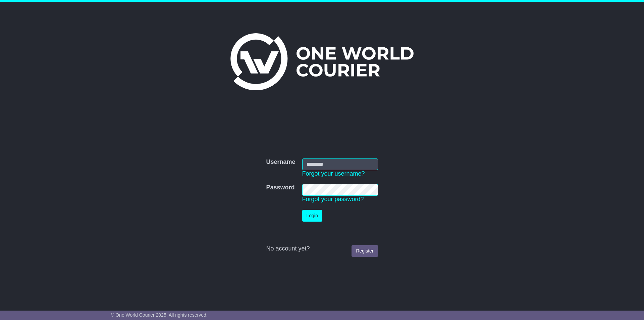 This screenshot has width=644, height=320. Describe the element at coordinates (312, 215) in the screenshot. I see `button: Login` at that location.